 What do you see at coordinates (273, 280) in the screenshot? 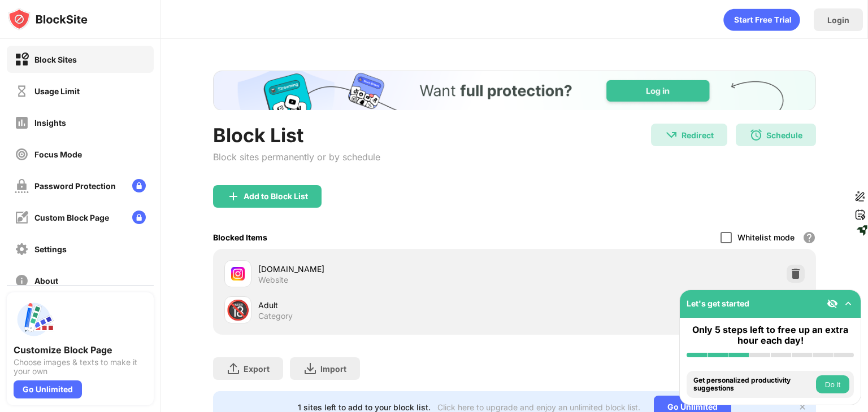
I see `div: Website` at bounding box center [273, 280].